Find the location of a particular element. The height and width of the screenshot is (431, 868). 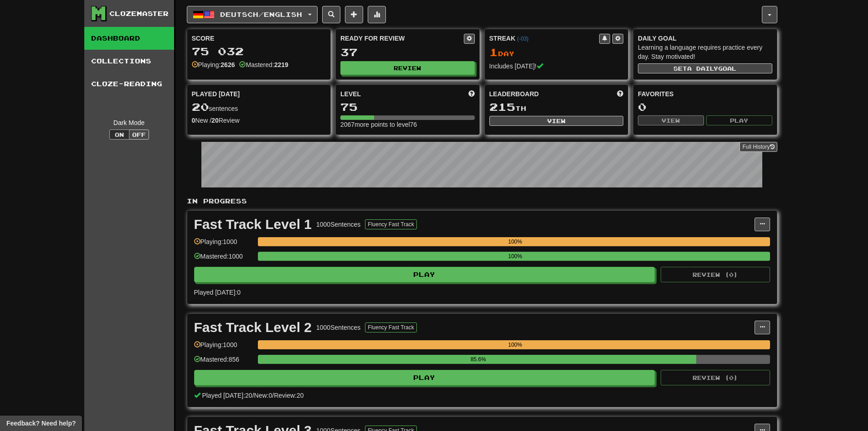

span: This week in points, UTC is located at coordinates (621, 94).